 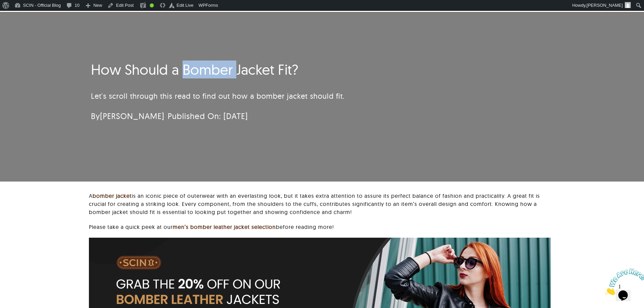 I want to click on p: A is an iconic piece of outerwear with an everlasting look, but it takes extra attention to assur..., so click(x=320, y=204).